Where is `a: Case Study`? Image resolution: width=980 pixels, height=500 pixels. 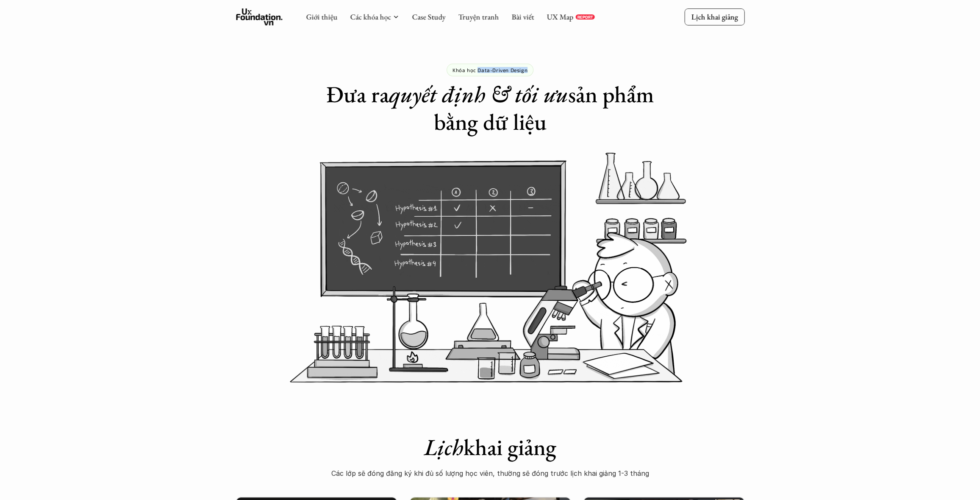
a: Case Study is located at coordinates (428, 16).